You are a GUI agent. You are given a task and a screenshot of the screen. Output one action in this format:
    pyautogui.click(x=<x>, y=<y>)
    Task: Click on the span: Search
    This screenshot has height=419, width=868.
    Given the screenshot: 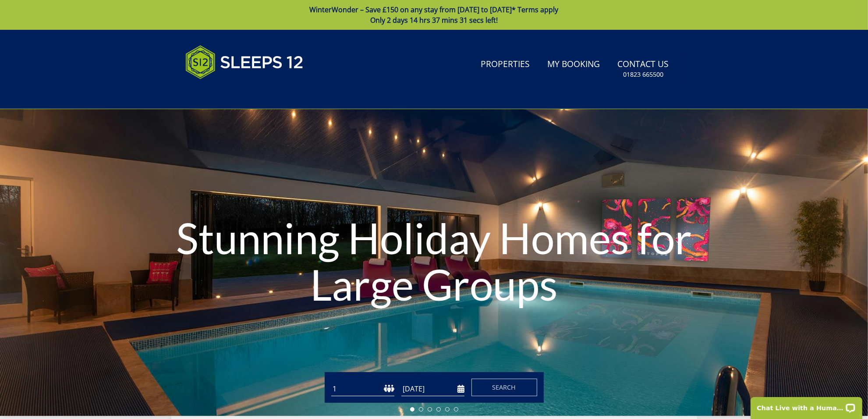 What is the action you would take?
    pyautogui.click(x=505, y=387)
    